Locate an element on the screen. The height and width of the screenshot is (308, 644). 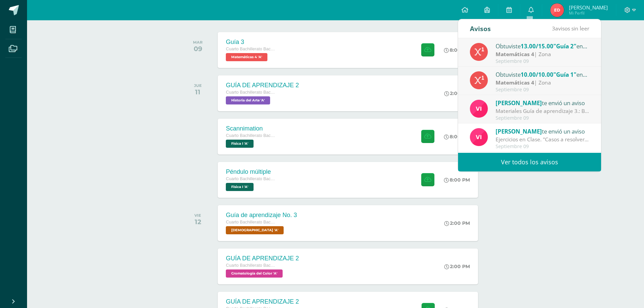
span: 3 is located at coordinates (553, 28).